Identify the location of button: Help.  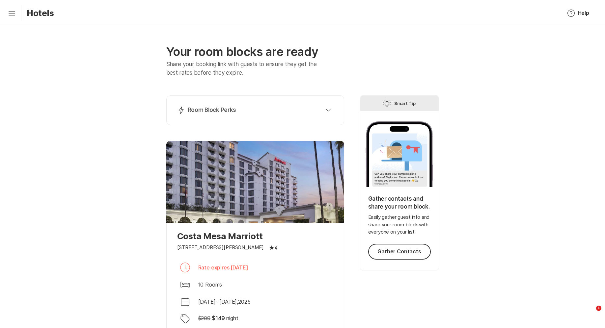
(578, 13).